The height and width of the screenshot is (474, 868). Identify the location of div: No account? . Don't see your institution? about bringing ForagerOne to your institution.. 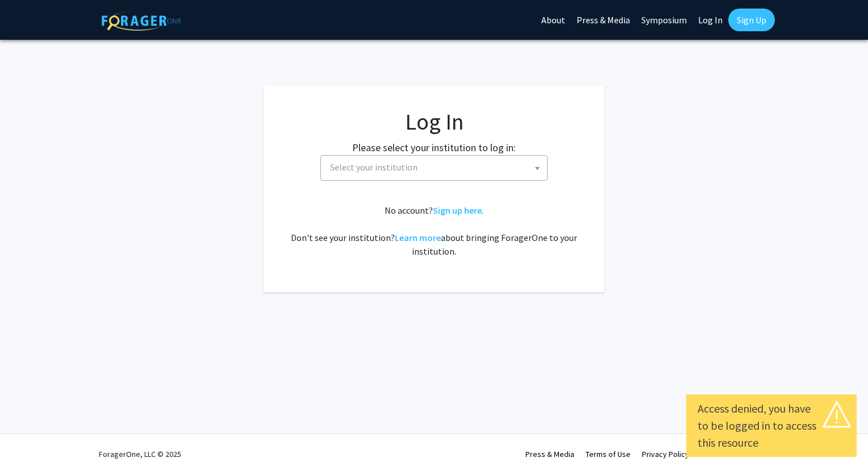
(434, 231).